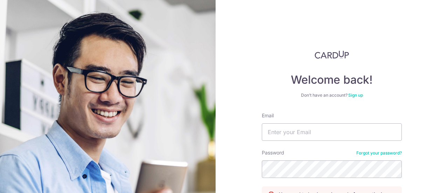  I want to click on h4: Welcome back!, so click(332, 80).